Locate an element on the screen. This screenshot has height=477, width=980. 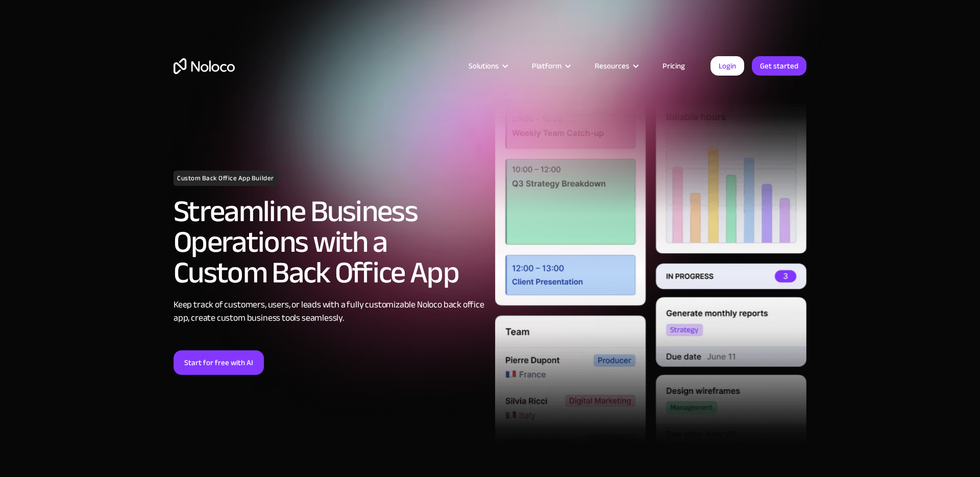
h2: Streamline Business Operations with a Custom Back Office App is located at coordinates (329, 242).